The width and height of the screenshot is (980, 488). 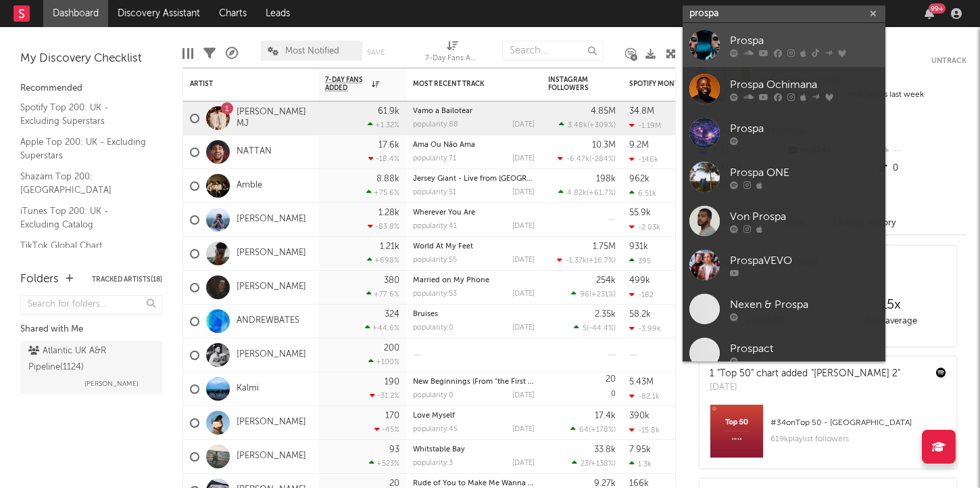 I want to click on div: +77.6 %, so click(x=383, y=294).